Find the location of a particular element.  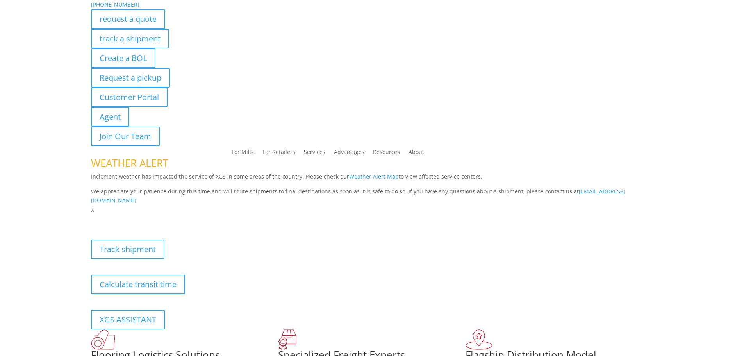

a: Weather Alert Map is located at coordinates (374, 176).